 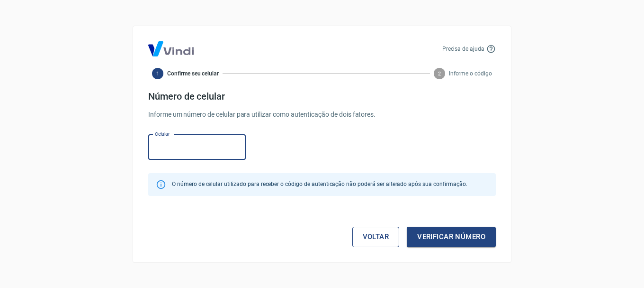 I want to click on img: logo_orange.svg, so click(x=19, y=19).